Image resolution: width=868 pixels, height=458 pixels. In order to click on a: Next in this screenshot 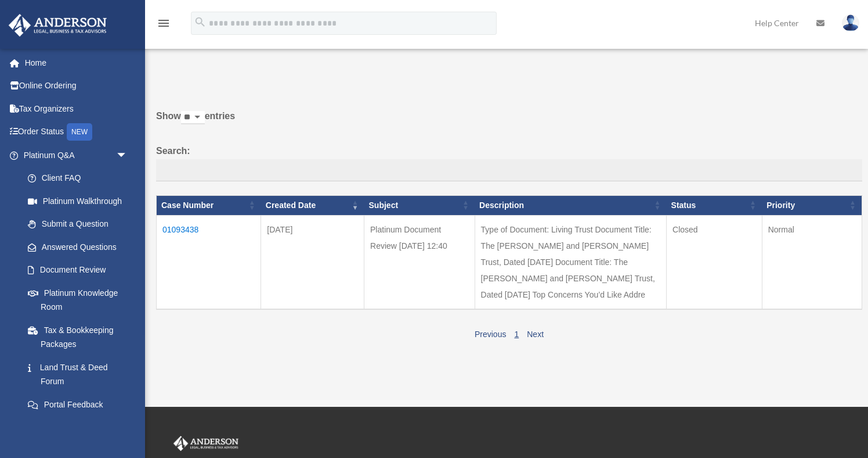, I will do `click(535, 334)`.